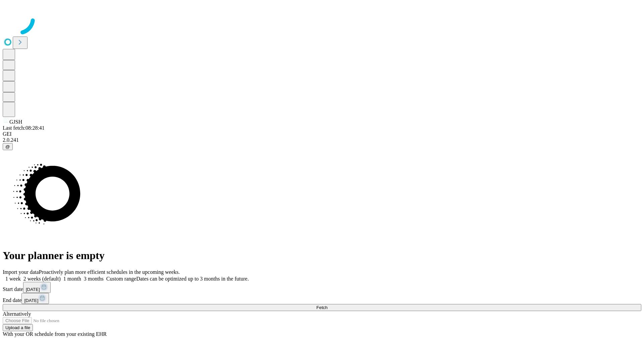 This screenshot has width=644, height=362. Describe the element at coordinates (18, 327) in the screenshot. I see `button: Upload a file` at that location.